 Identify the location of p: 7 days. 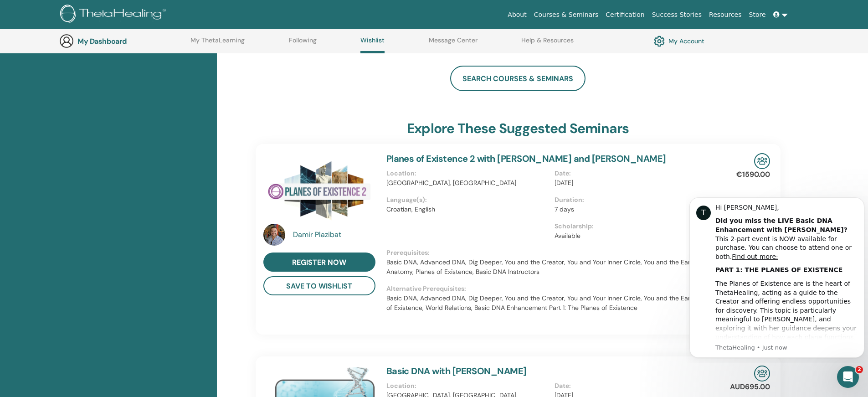
(636, 209).